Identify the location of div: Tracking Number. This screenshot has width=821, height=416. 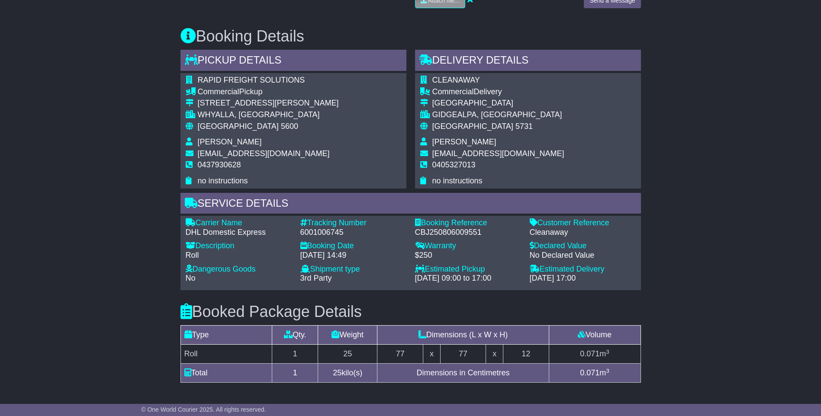
(353, 223).